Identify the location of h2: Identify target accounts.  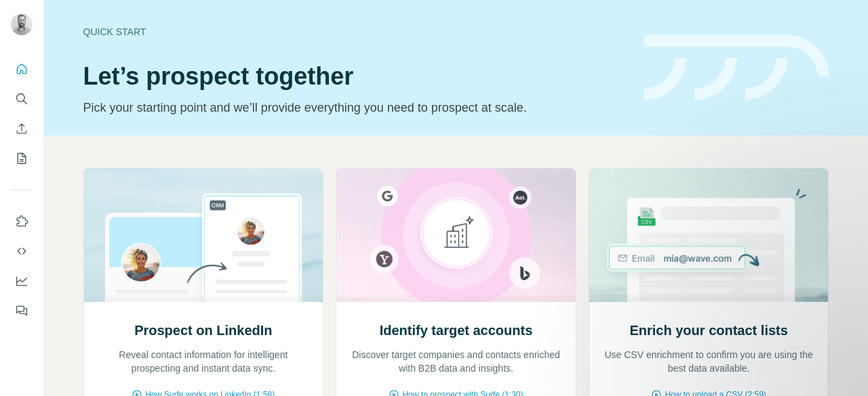
(456, 330).